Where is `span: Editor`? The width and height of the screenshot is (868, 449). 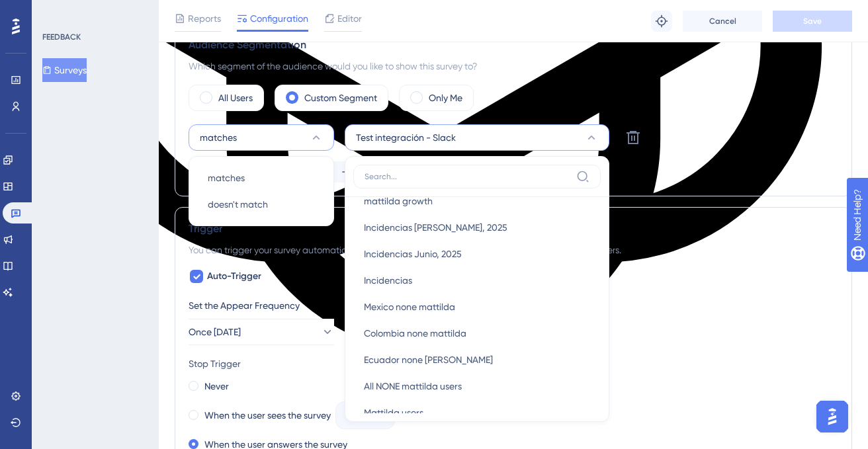
span: Editor is located at coordinates (349, 18).